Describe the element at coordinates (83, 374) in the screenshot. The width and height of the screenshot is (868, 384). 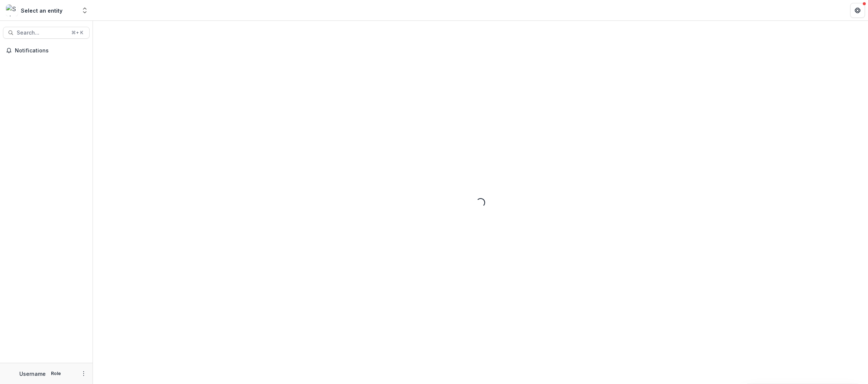
I see `button: More` at that location.